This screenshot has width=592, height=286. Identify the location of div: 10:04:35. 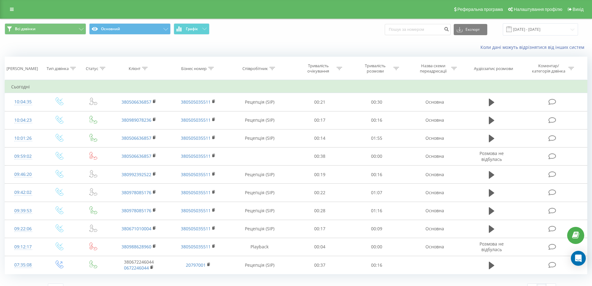
(23, 102).